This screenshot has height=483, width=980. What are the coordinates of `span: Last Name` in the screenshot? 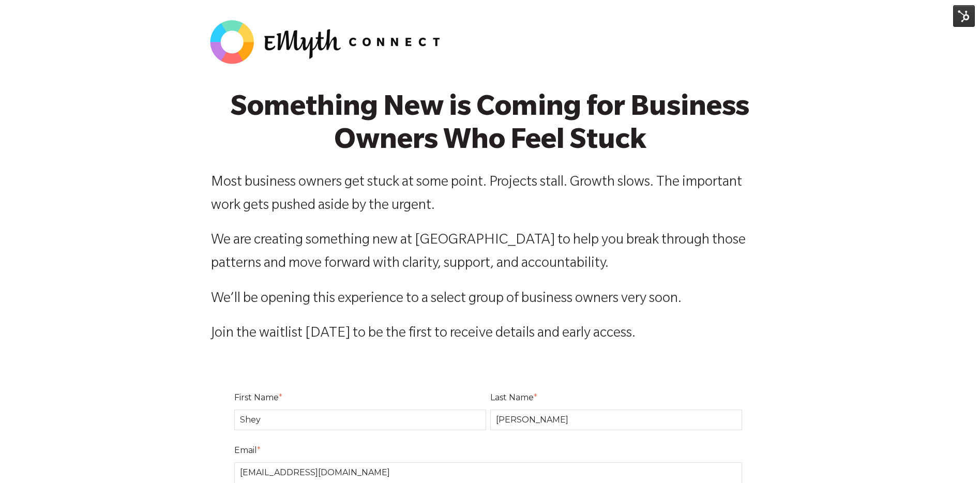 It's located at (512, 397).